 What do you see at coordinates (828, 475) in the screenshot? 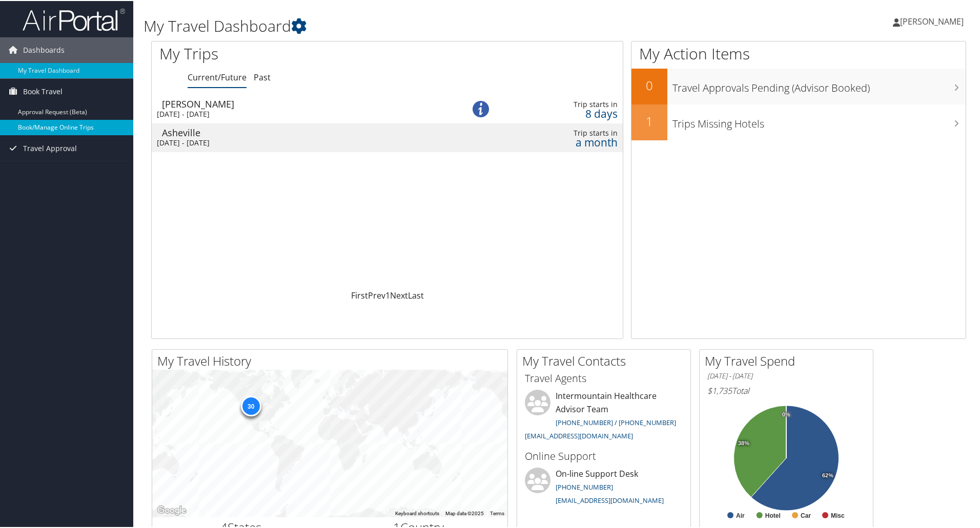
I see `tspan: 62%` at bounding box center [828, 475].